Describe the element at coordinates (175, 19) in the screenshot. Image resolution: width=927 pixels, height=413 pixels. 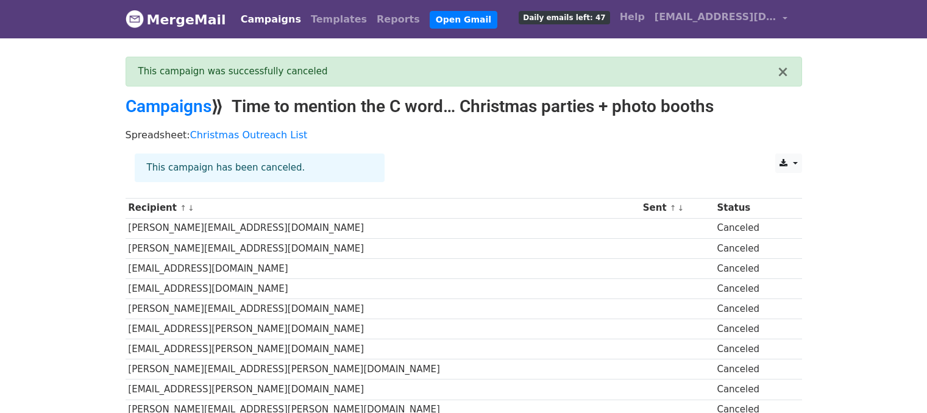
I see `a: MergeMail` at that location.